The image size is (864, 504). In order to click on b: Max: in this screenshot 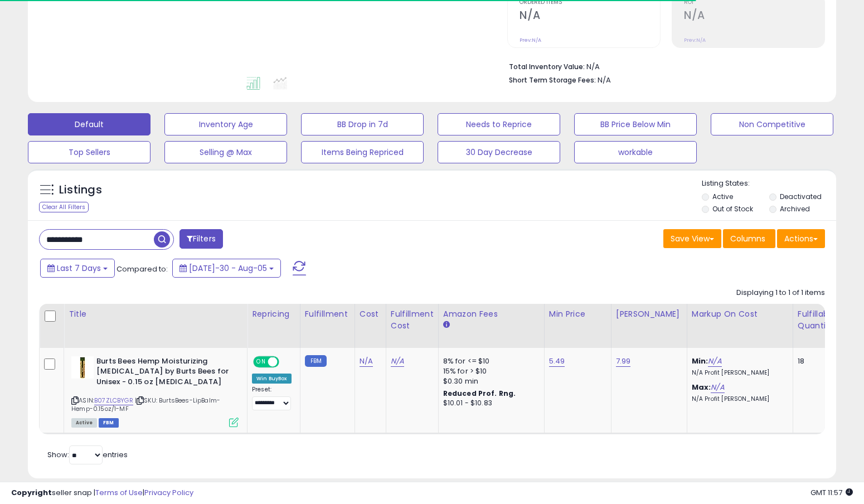, I will do `click(701, 387)`.